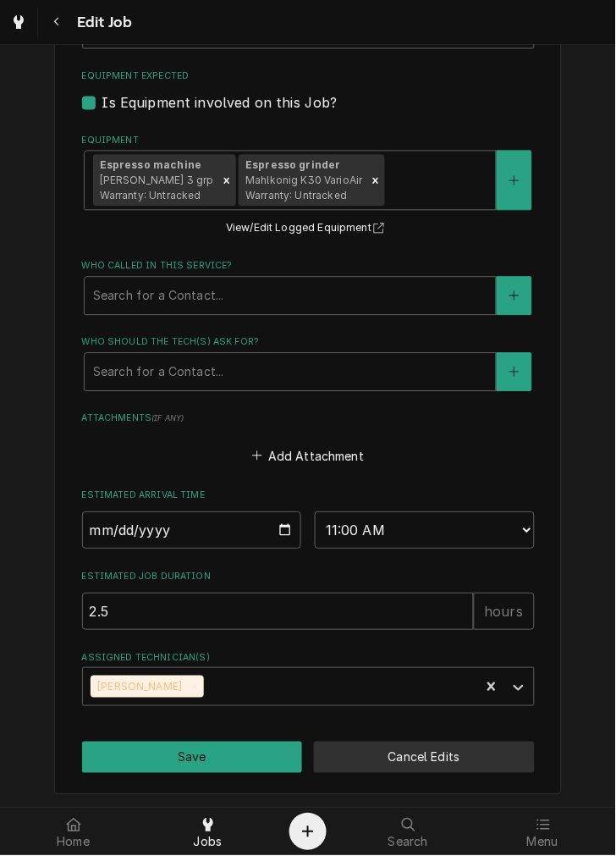 The height and width of the screenshot is (856, 616). I want to click on div: Attachments, so click(308, 440).